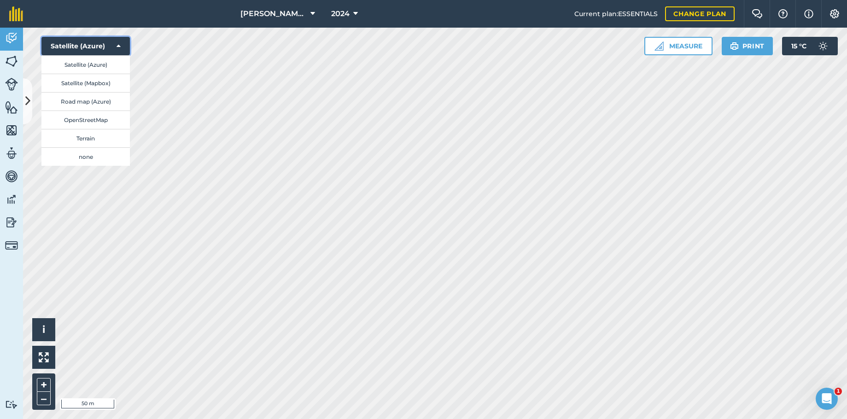 Image resolution: width=847 pixels, height=419 pixels. I want to click on img: Four arrows, one pointing top left, one top right, one bottom right and the last bottom left, so click(44, 357).